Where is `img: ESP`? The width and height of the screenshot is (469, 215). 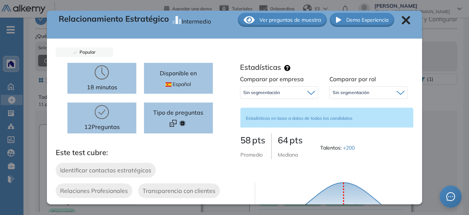
img: ESP is located at coordinates (169, 84).